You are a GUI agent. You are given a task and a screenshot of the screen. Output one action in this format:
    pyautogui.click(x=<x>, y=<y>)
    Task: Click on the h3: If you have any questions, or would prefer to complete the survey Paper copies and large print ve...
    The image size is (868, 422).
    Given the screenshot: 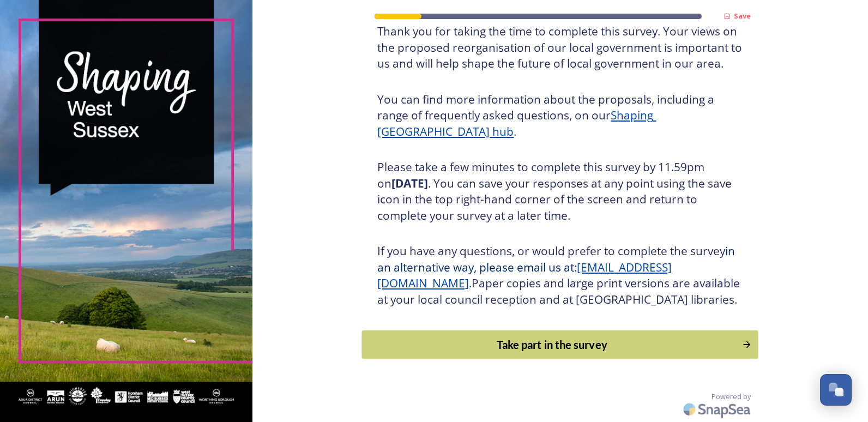 What is the action you would take?
    pyautogui.click(x=560, y=276)
    